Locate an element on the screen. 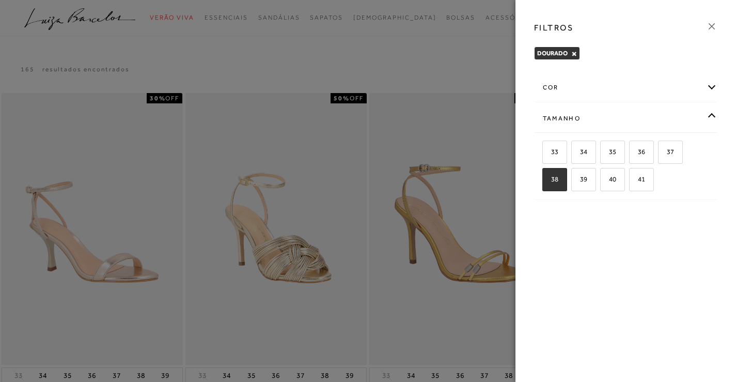 Image resolution: width=736 pixels, height=382 pixels. span: 35 is located at coordinates (609, 151).